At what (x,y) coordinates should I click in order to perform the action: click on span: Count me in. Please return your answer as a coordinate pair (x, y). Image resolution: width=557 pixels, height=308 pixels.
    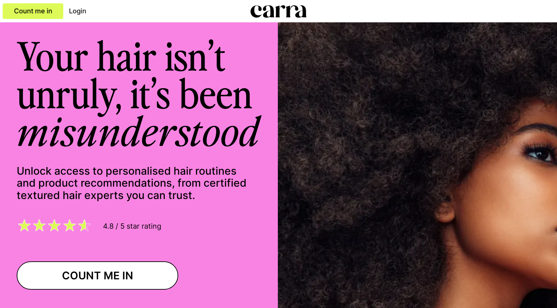
    Looking at the image, I should click on (33, 11).